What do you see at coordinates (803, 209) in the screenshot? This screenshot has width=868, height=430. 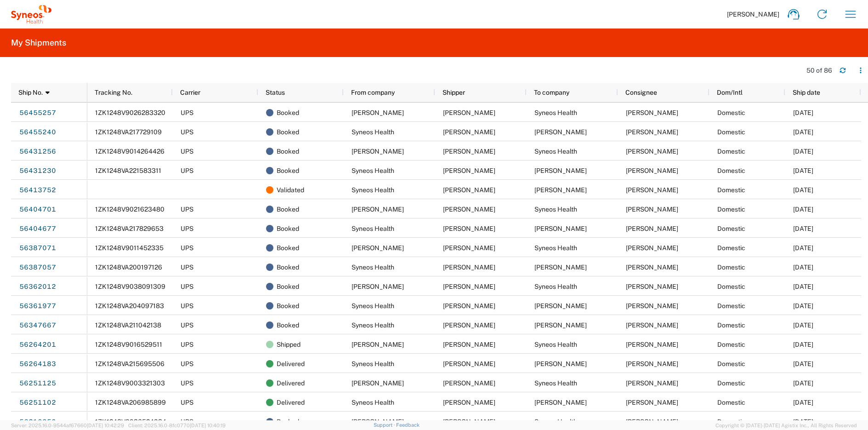 I see `span: 08/05/2025` at bounding box center [803, 209].